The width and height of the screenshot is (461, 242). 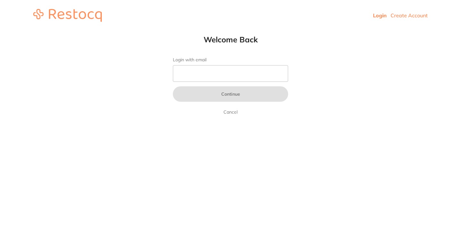 I want to click on button: Continue, so click(x=231, y=94).